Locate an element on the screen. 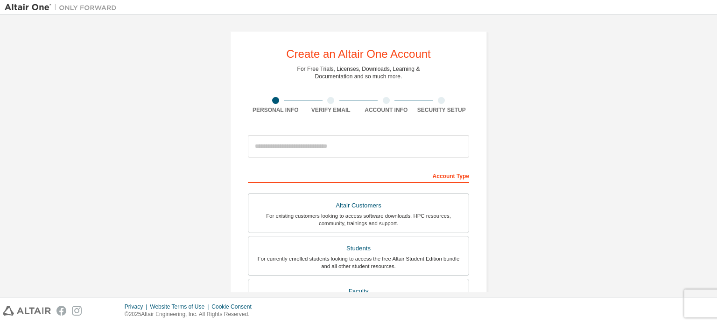 This screenshot has width=717, height=324. div: Students is located at coordinates (358, 249).